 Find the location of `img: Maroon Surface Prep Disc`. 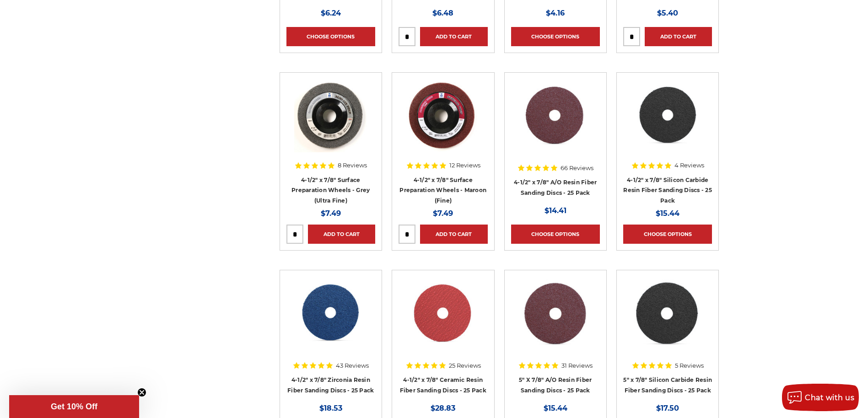

img: Maroon Surface Prep Disc is located at coordinates (443, 116).